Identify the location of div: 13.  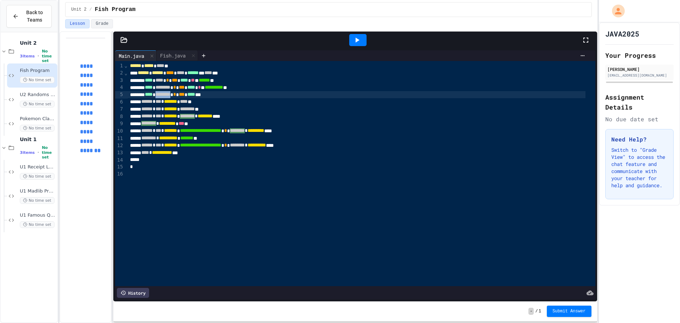
(119, 153).